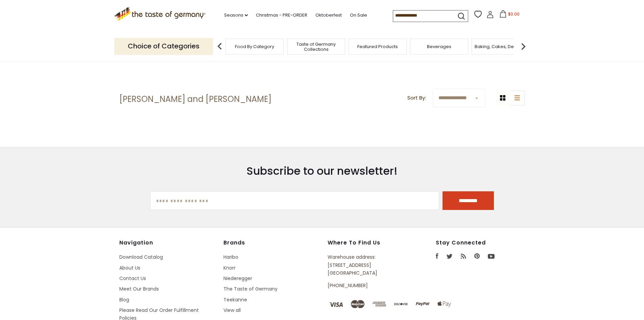  What do you see at coordinates (272, 243) in the screenshot?
I see `h4: Brands` at bounding box center [272, 243].